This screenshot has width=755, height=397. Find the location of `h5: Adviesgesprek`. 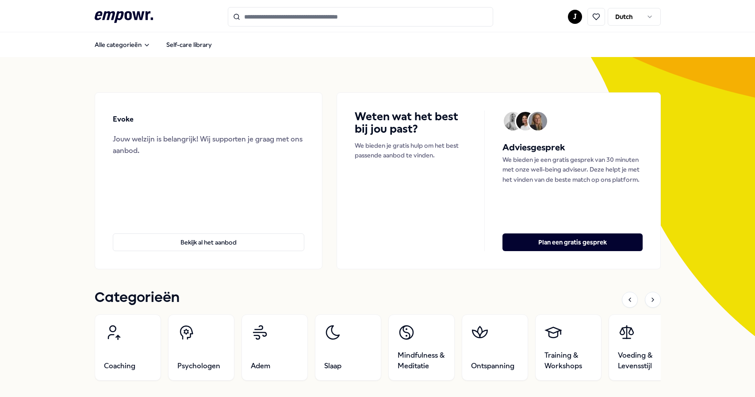

h5: Adviesgesprek is located at coordinates (572, 148).